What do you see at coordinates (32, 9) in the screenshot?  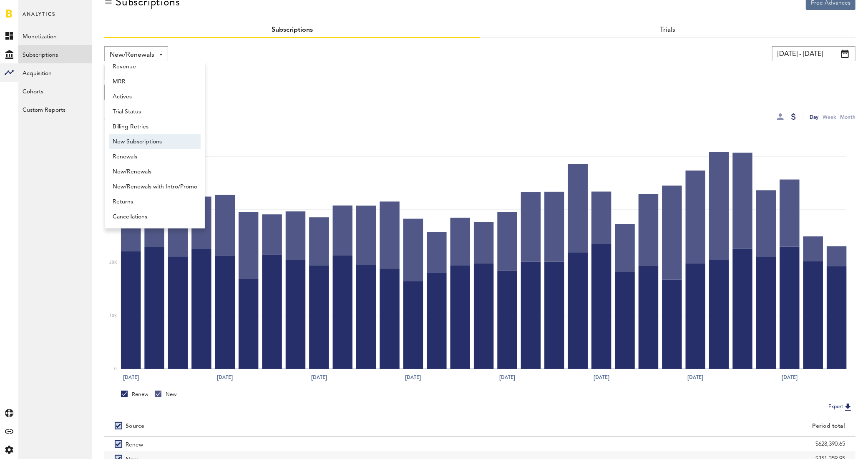 I see `span: Support` at bounding box center [32, 9].